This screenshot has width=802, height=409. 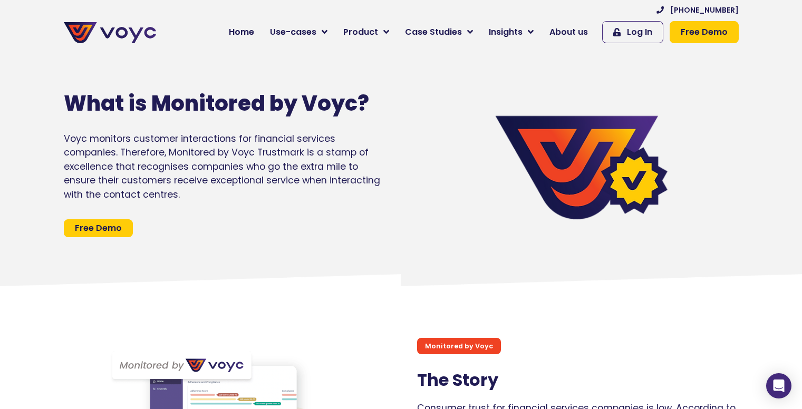 What do you see at coordinates (242, 32) in the screenshot?
I see `span: Home` at bounding box center [242, 32].